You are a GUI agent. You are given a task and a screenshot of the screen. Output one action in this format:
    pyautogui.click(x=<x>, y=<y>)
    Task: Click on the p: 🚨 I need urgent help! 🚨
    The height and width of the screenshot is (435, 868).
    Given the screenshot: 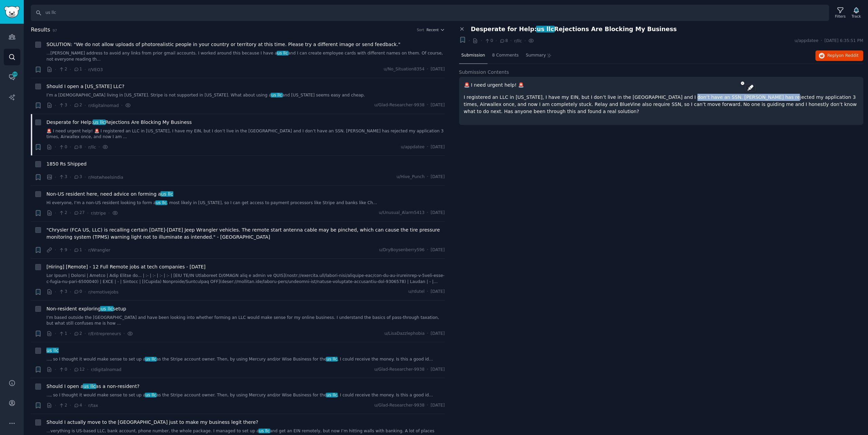 What is the action you would take?
    pyautogui.click(x=661, y=85)
    